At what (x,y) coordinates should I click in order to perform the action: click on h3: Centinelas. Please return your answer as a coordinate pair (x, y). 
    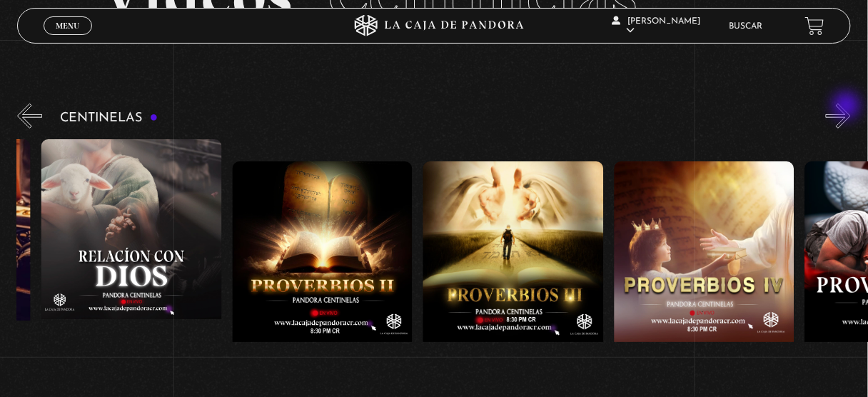
    Looking at the image, I should click on (108, 118).